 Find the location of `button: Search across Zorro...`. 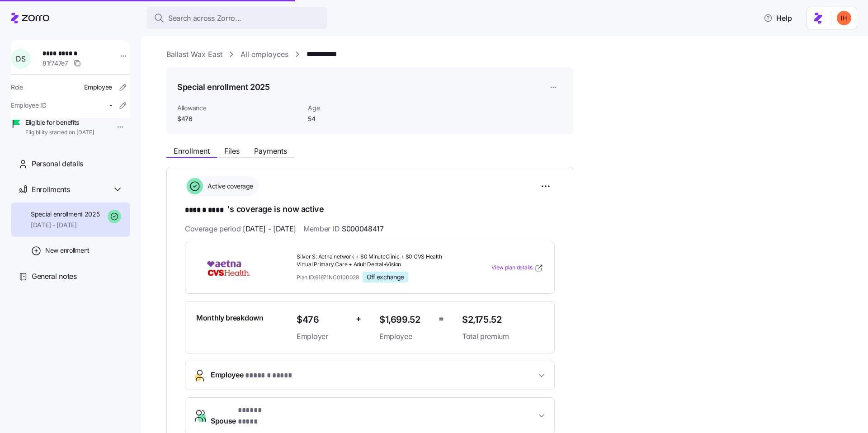

button: Search across Zorro... is located at coordinates (237, 18).